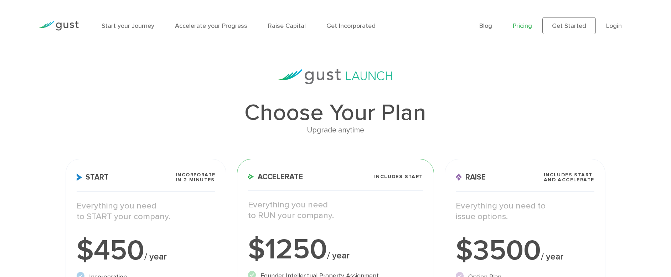  What do you see at coordinates (128, 26) in the screenshot?
I see `a: Start your Journey` at bounding box center [128, 26].